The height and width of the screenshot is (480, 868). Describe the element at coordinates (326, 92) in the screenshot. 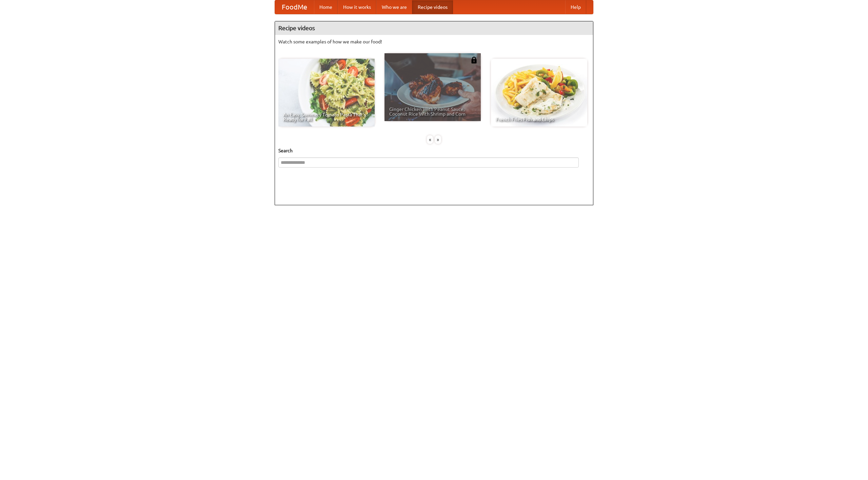

I see `a: An Easy, Summery Tomato Pasta That's Ready for Fall` at that location.